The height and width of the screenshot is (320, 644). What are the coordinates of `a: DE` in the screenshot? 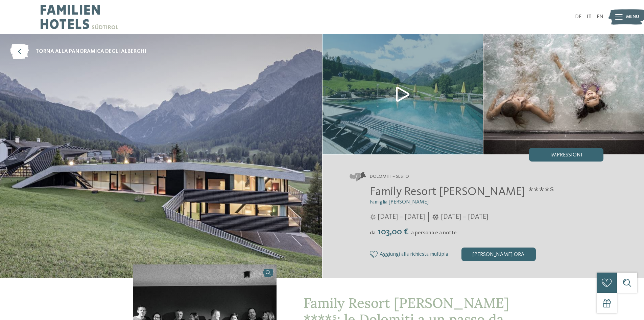 It's located at (578, 17).